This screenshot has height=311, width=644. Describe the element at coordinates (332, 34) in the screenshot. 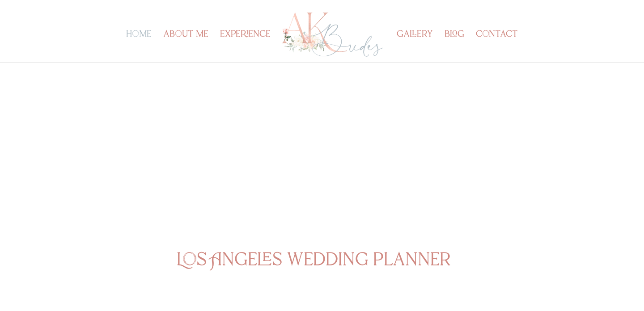

I see `img: Los Angeles Wedding Planner - AK Brides` at that location.